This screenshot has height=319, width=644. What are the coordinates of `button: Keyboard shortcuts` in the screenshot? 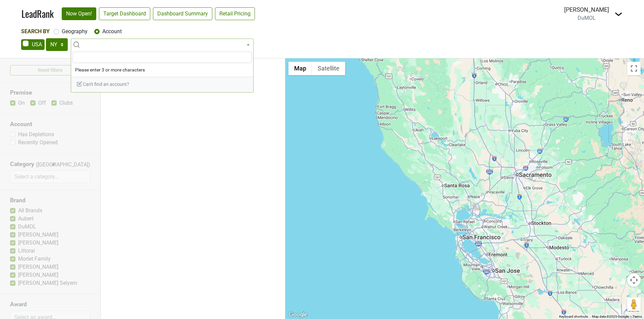 It's located at (574, 317).